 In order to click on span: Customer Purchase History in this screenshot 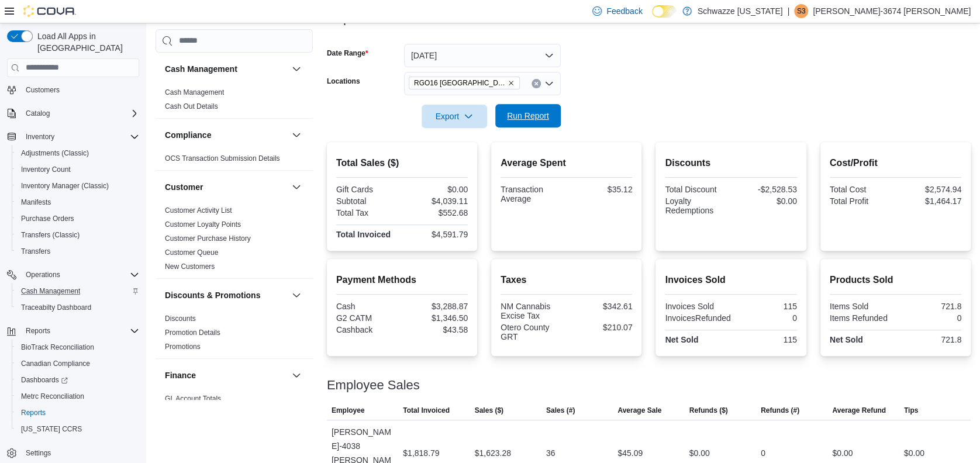, I will do `click(207, 239)`.